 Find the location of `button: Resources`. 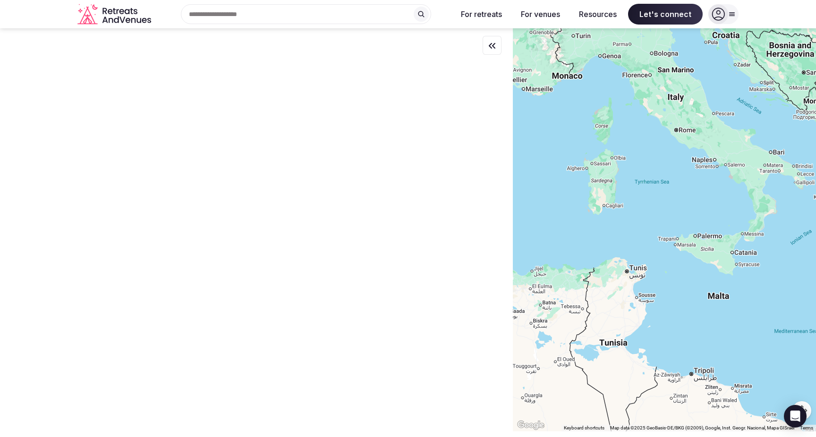

button: Resources is located at coordinates (598, 14).